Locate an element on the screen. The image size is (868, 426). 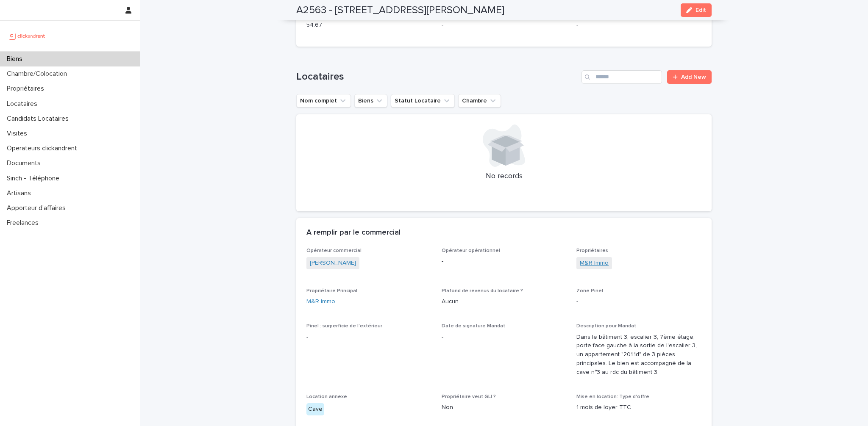
span: Plafond de revenus du locataire ? is located at coordinates (482, 291).